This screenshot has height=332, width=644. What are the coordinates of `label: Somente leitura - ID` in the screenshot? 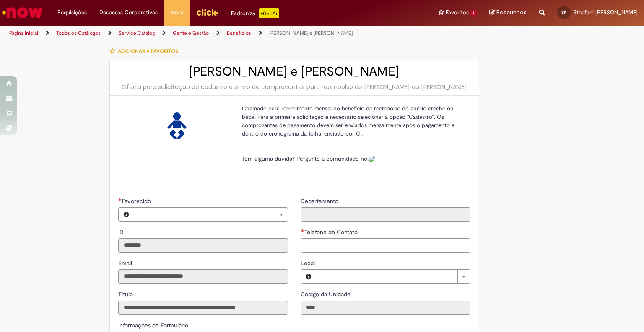 It's located at (122, 232).